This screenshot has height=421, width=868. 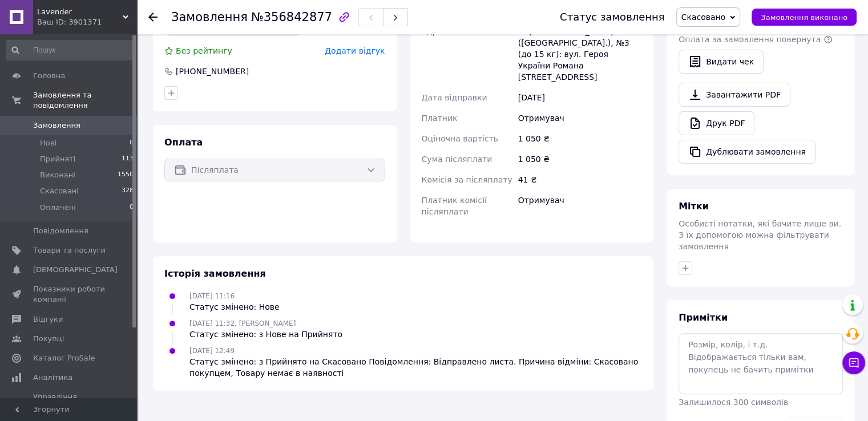 I want to click on span: Платник комісії післяплати, so click(x=454, y=206).